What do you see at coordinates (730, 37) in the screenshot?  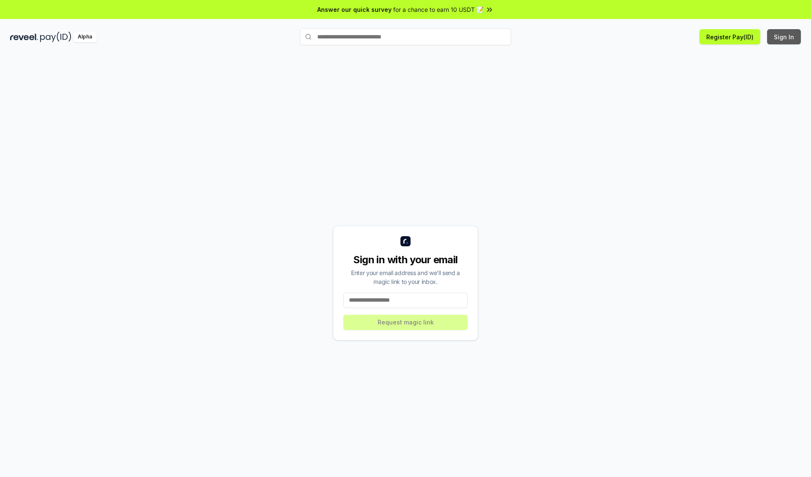 I see `button: Register Pay(ID)` at bounding box center [730, 37].